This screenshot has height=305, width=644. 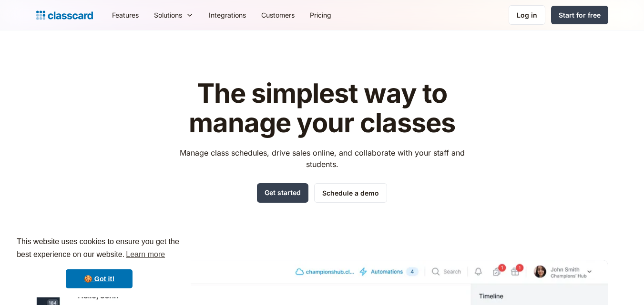 What do you see at coordinates (350, 193) in the screenshot?
I see `a: Schedule a demo` at bounding box center [350, 193].